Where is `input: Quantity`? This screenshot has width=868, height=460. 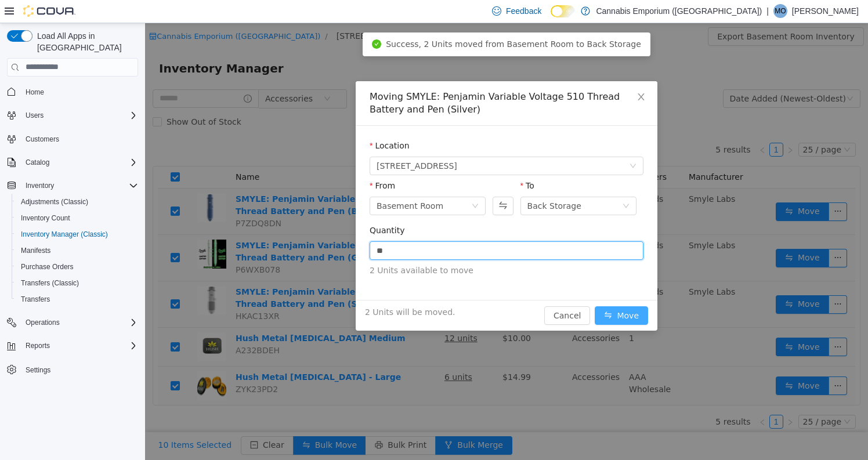 input: Quantity is located at coordinates (362, 227).